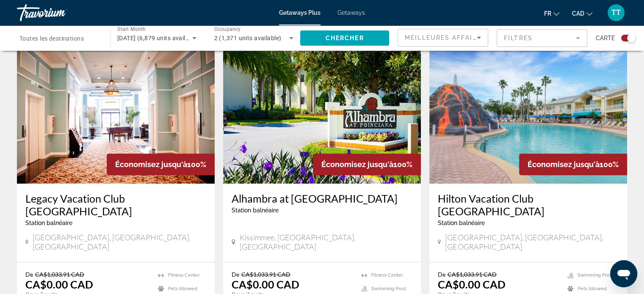 The height and width of the screenshot is (294, 644). I want to click on a: Getaways, so click(351, 13).